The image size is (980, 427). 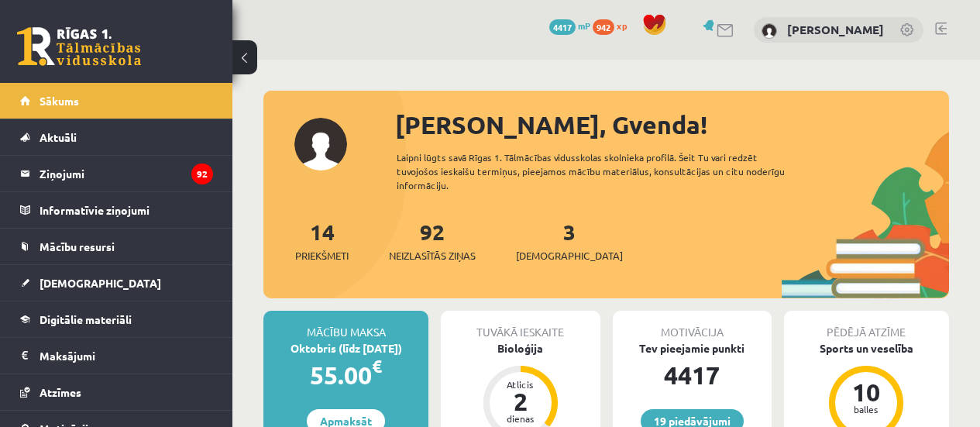 What do you see at coordinates (769, 31) in the screenshot?
I see `img: Gvenda Liepiņa` at bounding box center [769, 31].